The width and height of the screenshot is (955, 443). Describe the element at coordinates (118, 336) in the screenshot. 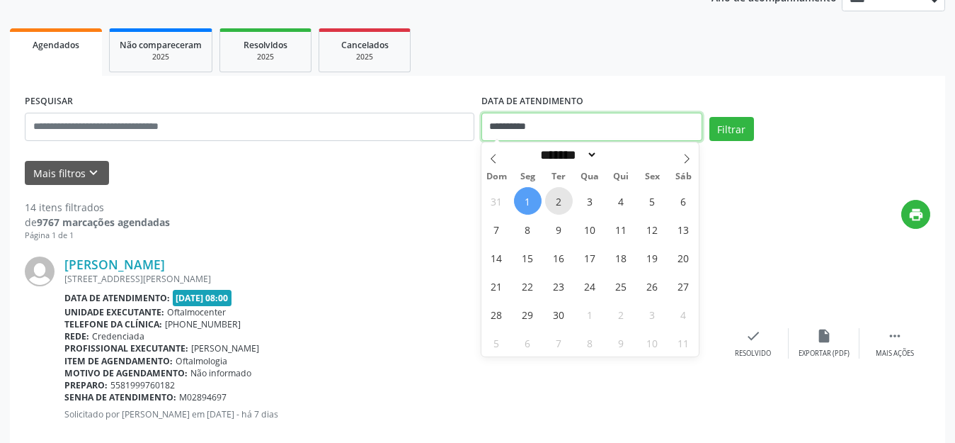

I see `span: Credenciada` at that location.